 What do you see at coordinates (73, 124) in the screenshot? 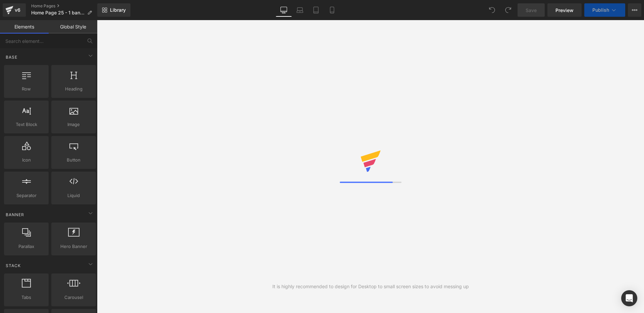
I see `span: Image` at bounding box center [73, 124].